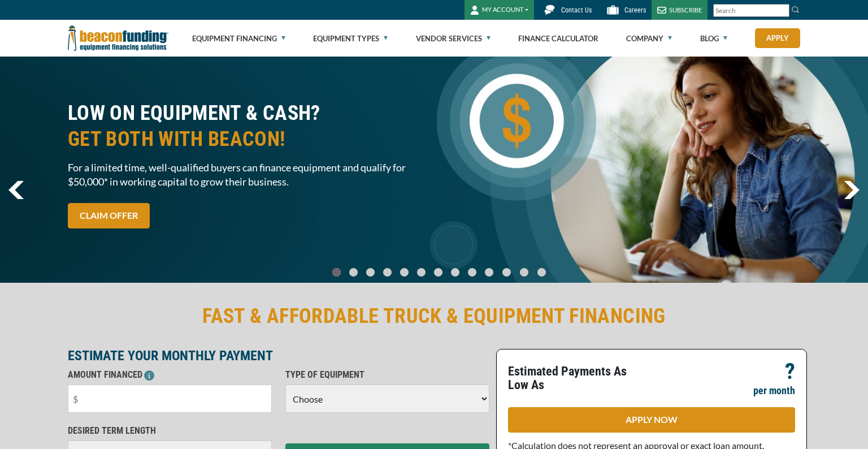 Image resolution: width=868 pixels, height=449 pixels. I want to click on h2: FAST & AFFORDABLE TRUCK & EQUIPMENT FINANCING, so click(434, 316).